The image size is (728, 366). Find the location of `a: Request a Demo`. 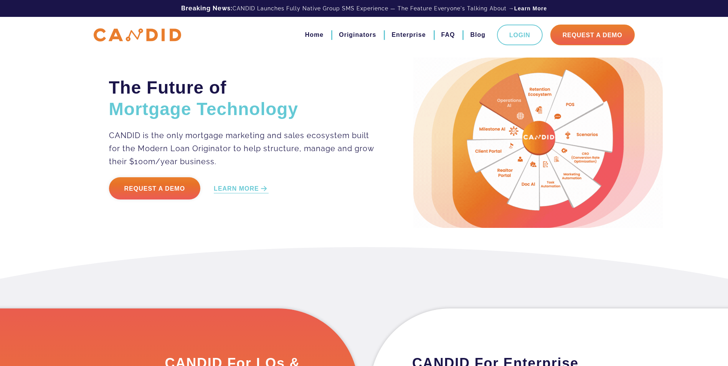

a: Request a Demo is located at coordinates (155, 188).